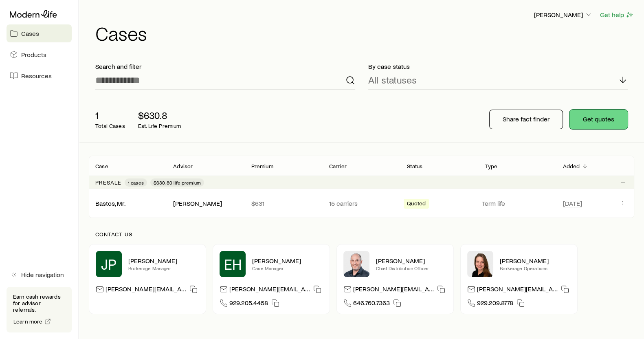 The height and width of the screenshot is (339, 644). I want to click on p: Status, so click(415, 167).